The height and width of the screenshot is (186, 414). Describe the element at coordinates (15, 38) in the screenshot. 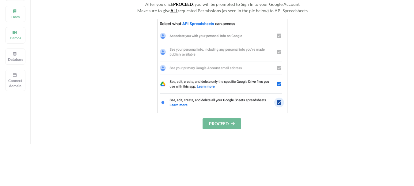

I see `p: Demos` at that location.